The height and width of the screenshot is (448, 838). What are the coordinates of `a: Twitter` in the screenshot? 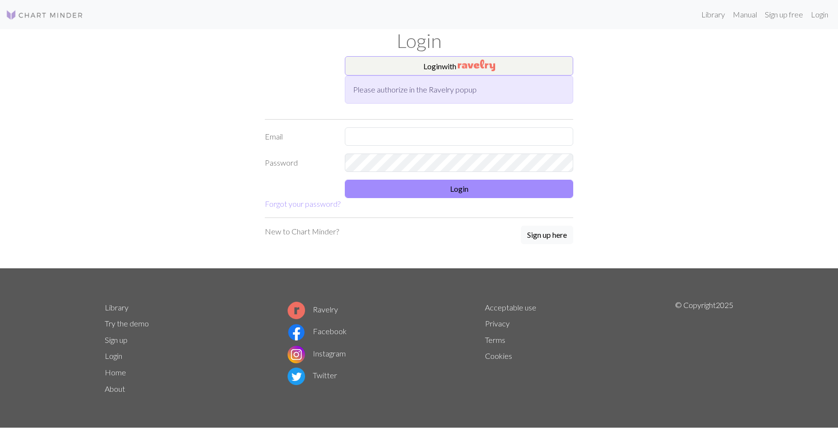 It's located at (312, 375).